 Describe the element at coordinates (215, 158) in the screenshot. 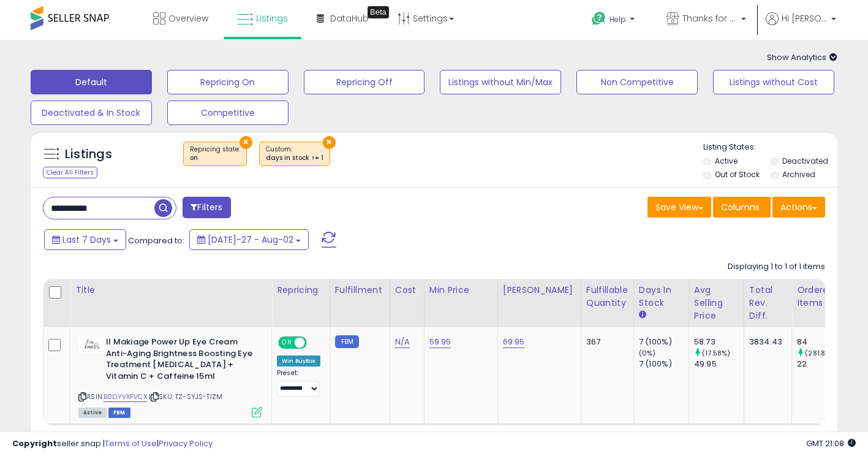

I see `div: on` at that location.